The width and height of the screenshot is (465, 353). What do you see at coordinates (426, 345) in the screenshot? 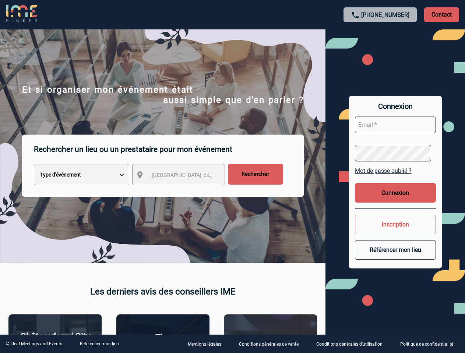
I see `p: Politique de confidentialité` at bounding box center [426, 345].